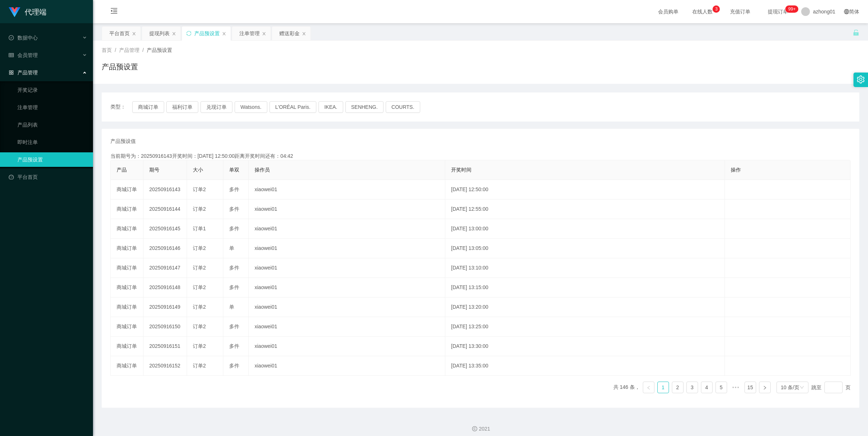 The height and width of the screenshot is (436, 868). What do you see at coordinates (856, 33) in the screenshot?
I see `i: 图标: unlock` at bounding box center [856, 33].